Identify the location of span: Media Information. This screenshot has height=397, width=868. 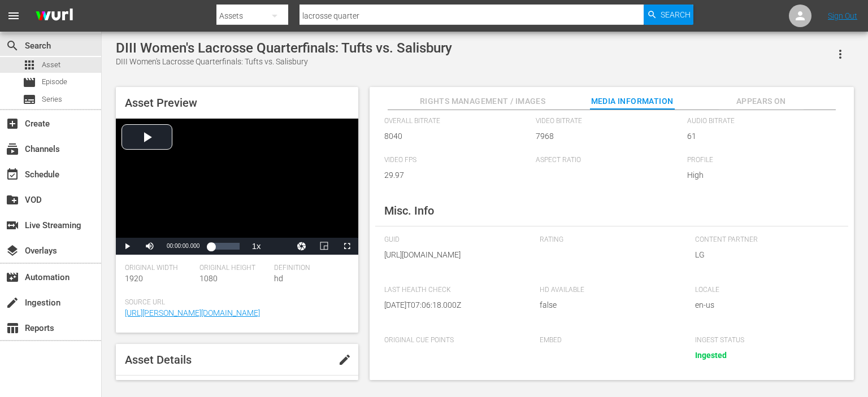
(632, 101).